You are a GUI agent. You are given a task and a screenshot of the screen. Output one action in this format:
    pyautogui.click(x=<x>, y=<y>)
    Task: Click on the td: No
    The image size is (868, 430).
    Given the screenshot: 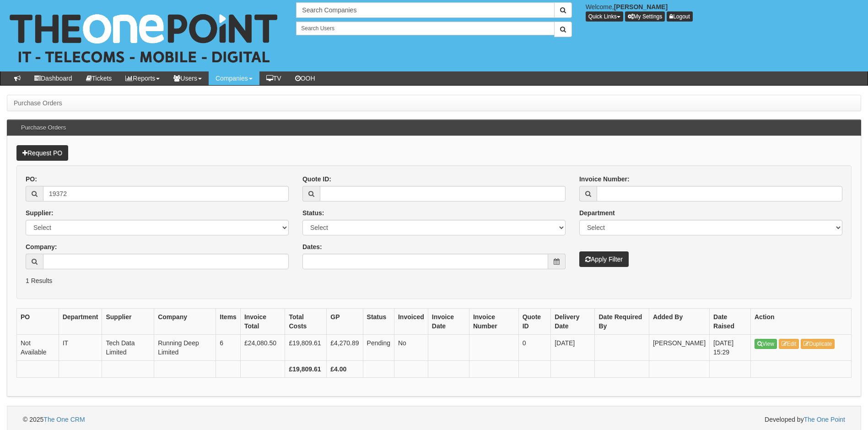 What is the action you would take?
    pyautogui.click(x=411, y=347)
    